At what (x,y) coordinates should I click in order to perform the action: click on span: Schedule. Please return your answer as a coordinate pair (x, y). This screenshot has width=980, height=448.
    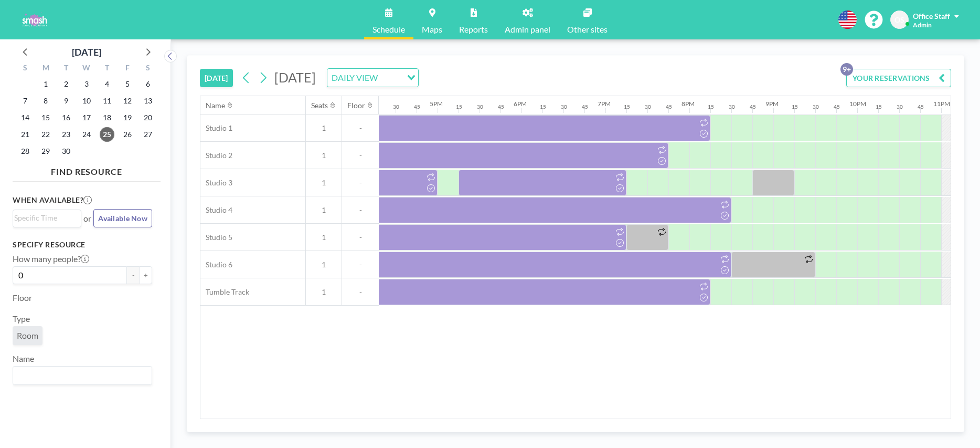
    Looking at the image, I should click on (389, 30).